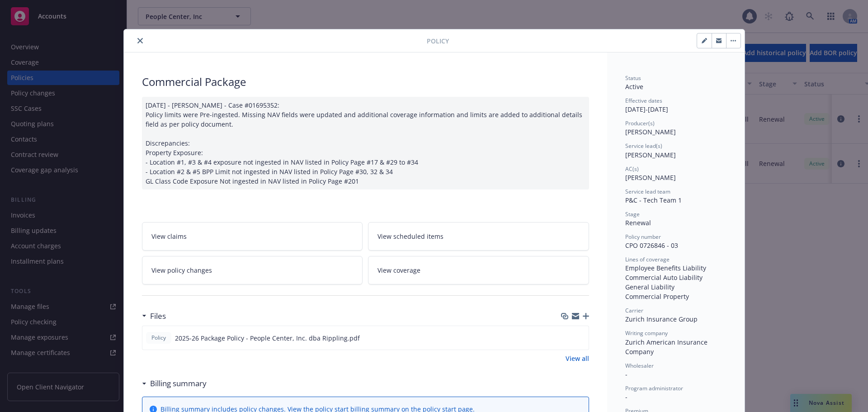 This screenshot has height=412, width=868. Describe the element at coordinates (647, 333) in the screenshot. I see `span: Writing company` at that location.